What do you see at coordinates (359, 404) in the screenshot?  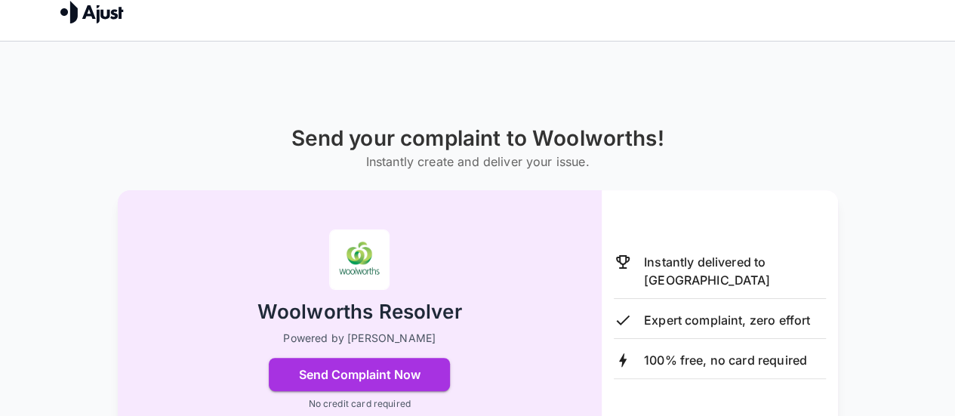 I see `p: No credit card required` at bounding box center [359, 404].